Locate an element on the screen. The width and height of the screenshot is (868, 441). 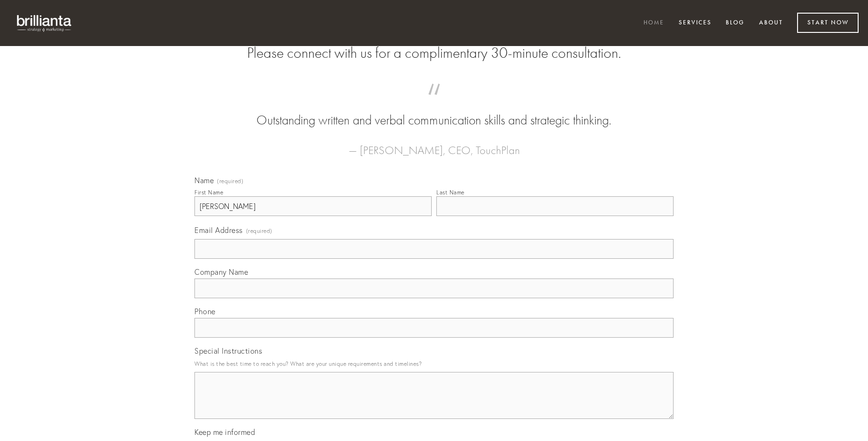
a: About is located at coordinates (771, 23).